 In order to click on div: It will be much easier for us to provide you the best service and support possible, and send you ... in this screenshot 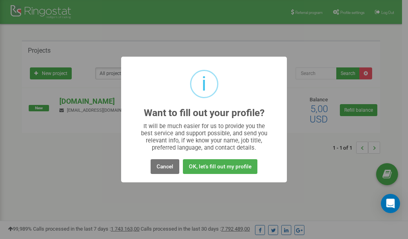, I will do `click(204, 137)`.